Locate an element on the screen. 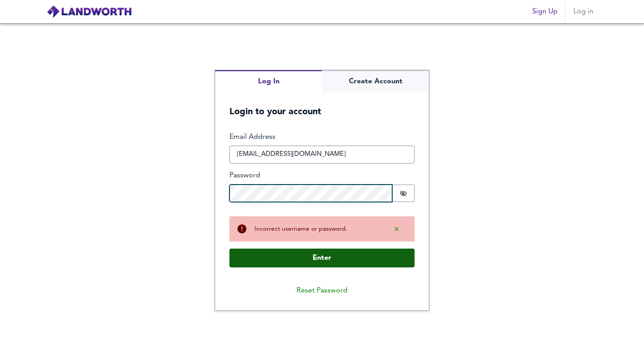 This screenshot has width=644, height=357. button: Sign Up is located at coordinates (545, 12).